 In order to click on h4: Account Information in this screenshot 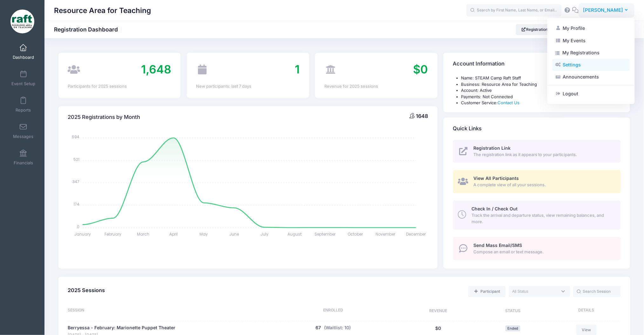, I will do `click(479, 64)`.